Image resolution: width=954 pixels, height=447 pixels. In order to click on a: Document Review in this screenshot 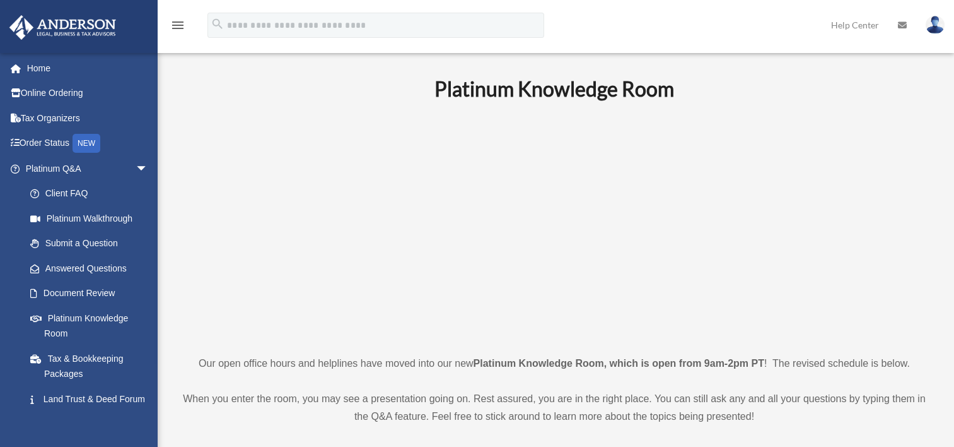, I will do `click(92, 293)`.